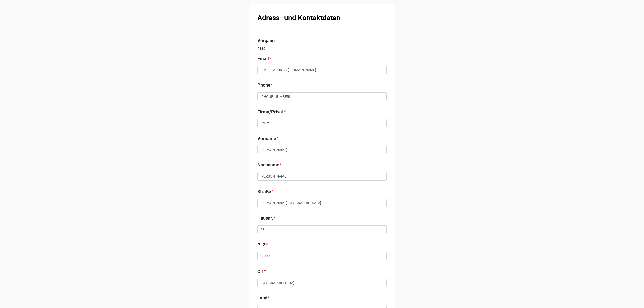  Describe the element at coordinates (263, 58) in the screenshot. I see `label: Email` at that location.